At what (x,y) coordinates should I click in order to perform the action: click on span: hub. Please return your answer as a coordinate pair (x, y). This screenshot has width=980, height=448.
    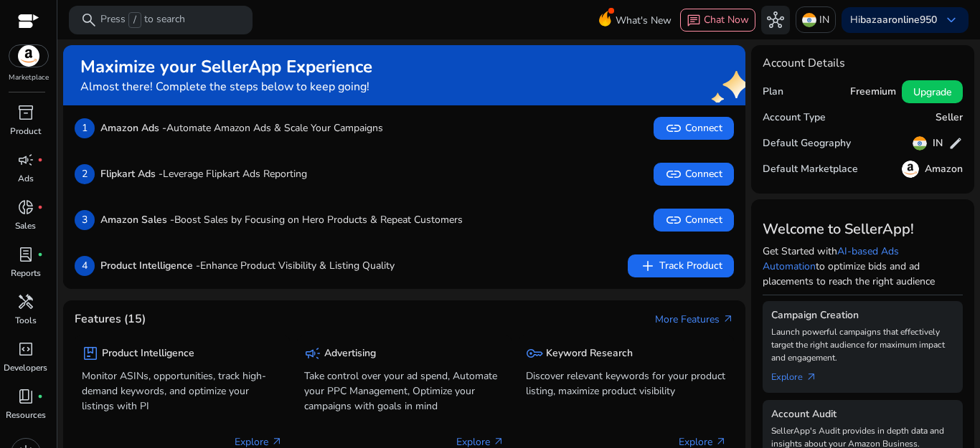
    Looking at the image, I should click on (776, 20).